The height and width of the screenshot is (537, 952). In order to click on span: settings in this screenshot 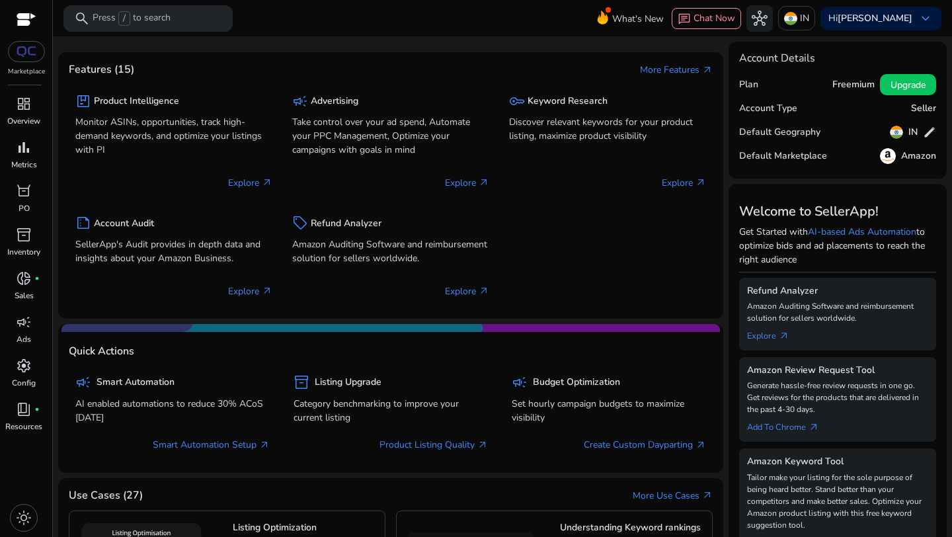, I will do `click(24, 366)`.